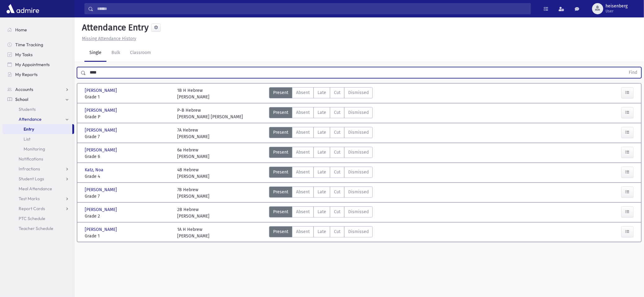 The height and width of the screenshot is (297, 644). I want to click on a: Test Marks, so click(38, 199).